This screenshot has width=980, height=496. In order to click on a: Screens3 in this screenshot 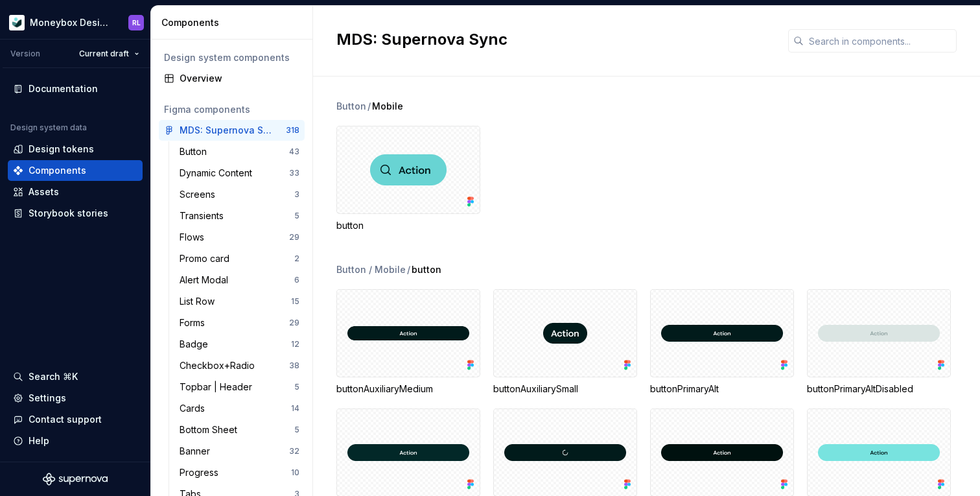, I will do `click(239, 195)`.